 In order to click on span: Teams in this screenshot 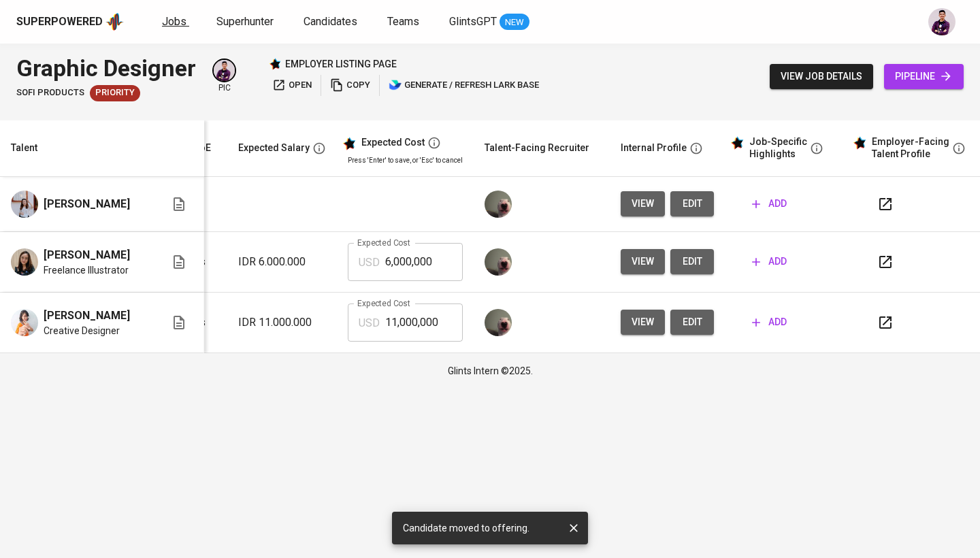, I will do `click(403, 21)`.